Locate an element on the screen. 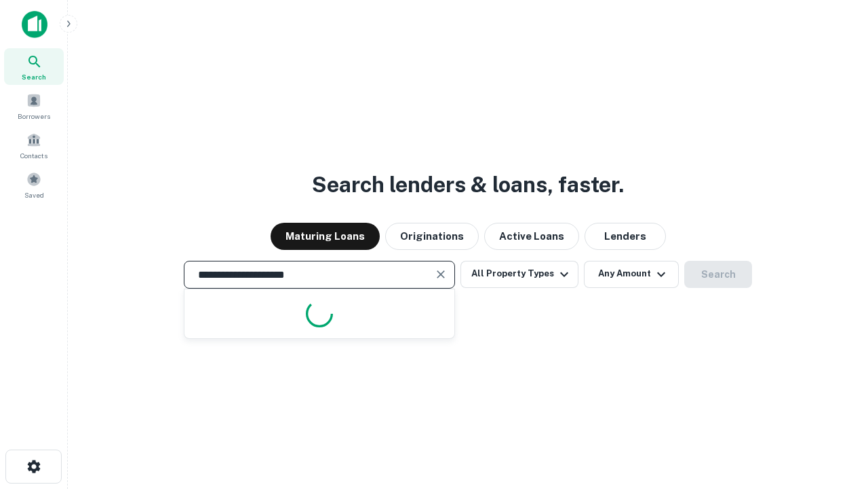 The height and width of the screenshot is (489, 868). button: Clear is located at coordinates (441, 274).